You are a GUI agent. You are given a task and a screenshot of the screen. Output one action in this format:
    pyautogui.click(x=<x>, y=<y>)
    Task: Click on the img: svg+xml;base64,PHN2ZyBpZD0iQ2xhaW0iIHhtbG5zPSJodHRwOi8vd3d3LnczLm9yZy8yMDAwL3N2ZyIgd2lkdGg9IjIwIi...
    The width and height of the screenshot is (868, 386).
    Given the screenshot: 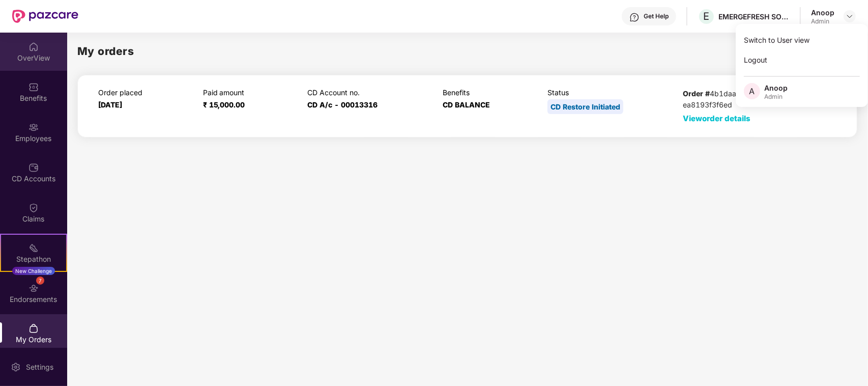 What is the action you would take?
    pyautogui.click(x=34, y=208)
    